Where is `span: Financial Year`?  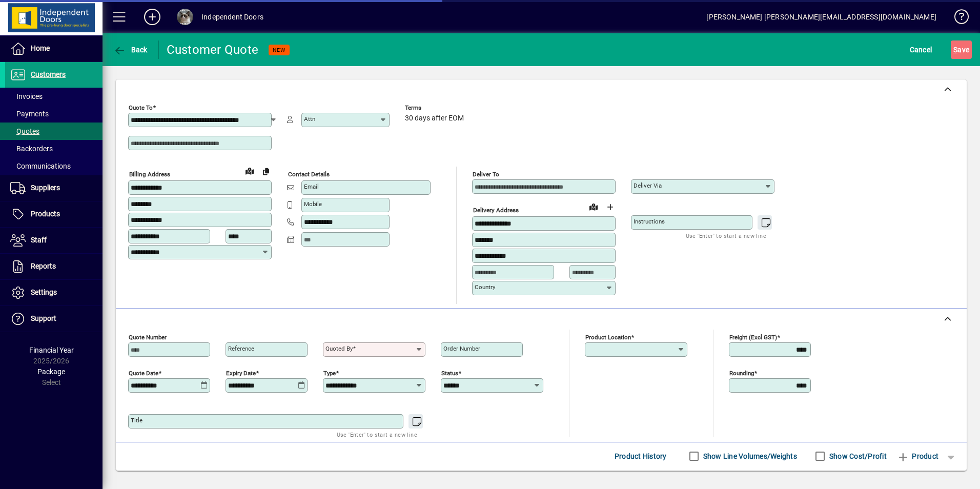
span: Financial Year is located at coordinates (51, 350).